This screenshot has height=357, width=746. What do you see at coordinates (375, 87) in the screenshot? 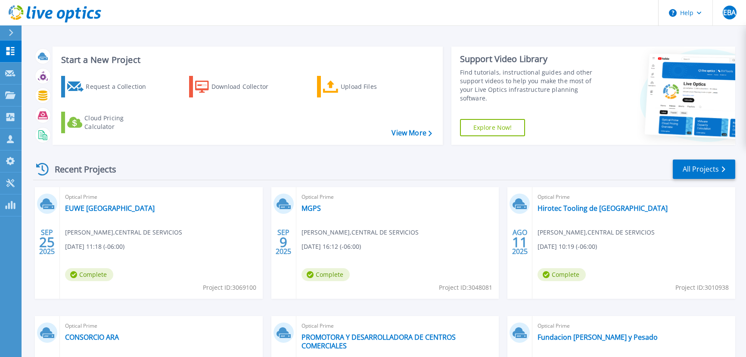
I see `div: Upload Files` at bounding box center [375, 87].